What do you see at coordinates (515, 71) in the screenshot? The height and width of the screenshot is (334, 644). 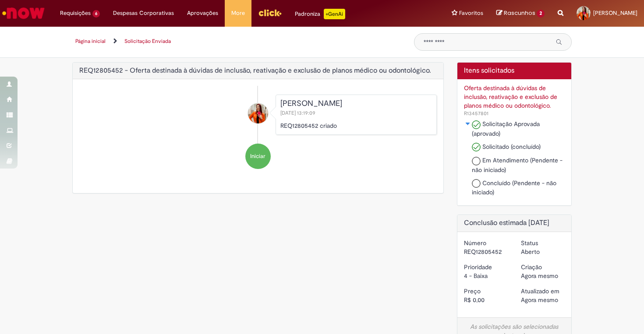 I see `h2: Itens solicitados` at bounding box center [515, 71].